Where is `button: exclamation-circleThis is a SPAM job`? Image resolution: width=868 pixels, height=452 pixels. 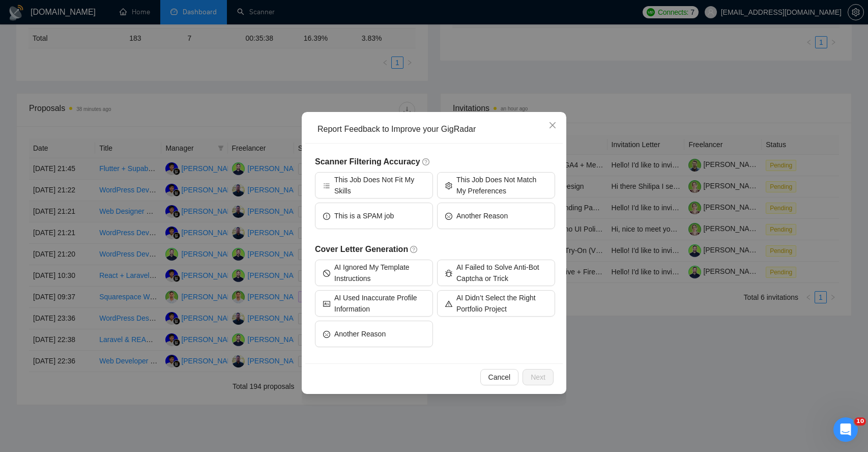 button: exclamation-circleThis is a SPAM job is located at coordinates (374, 216).